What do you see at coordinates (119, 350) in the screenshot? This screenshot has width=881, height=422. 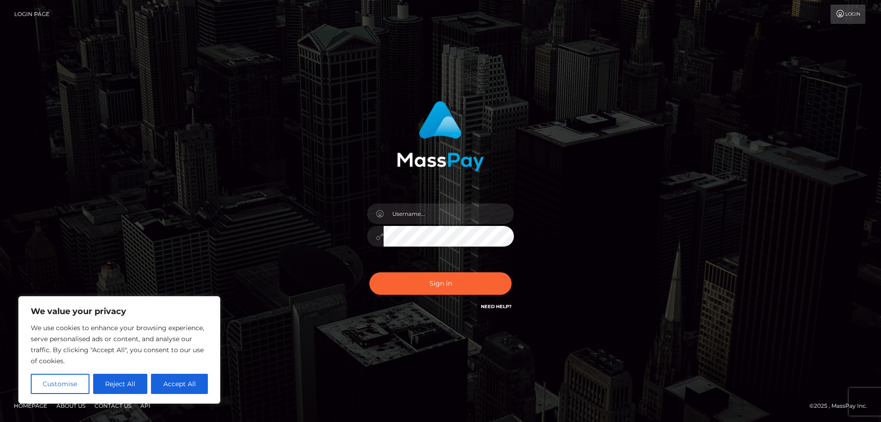 I see `div: We value your privacy` at bounding box center [119, 350].